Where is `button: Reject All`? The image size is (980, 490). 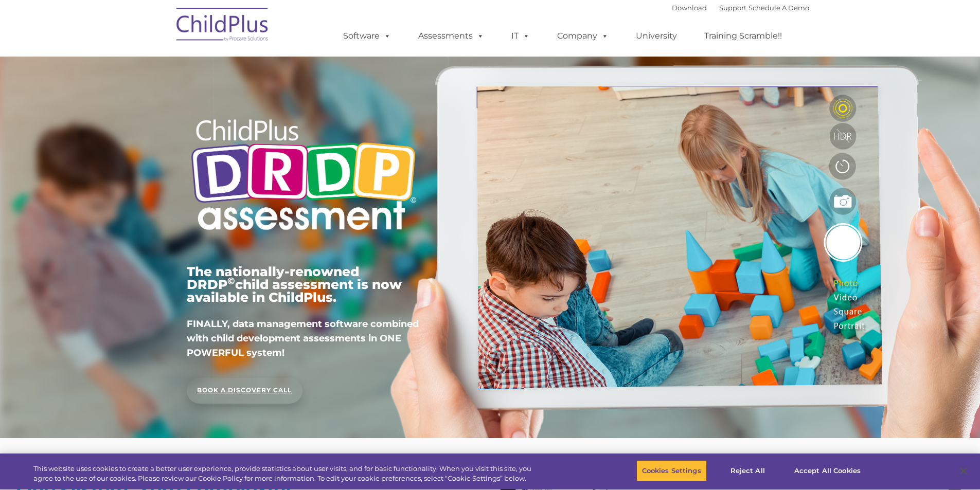
button: Reject All is located at coordinates (748, 471).